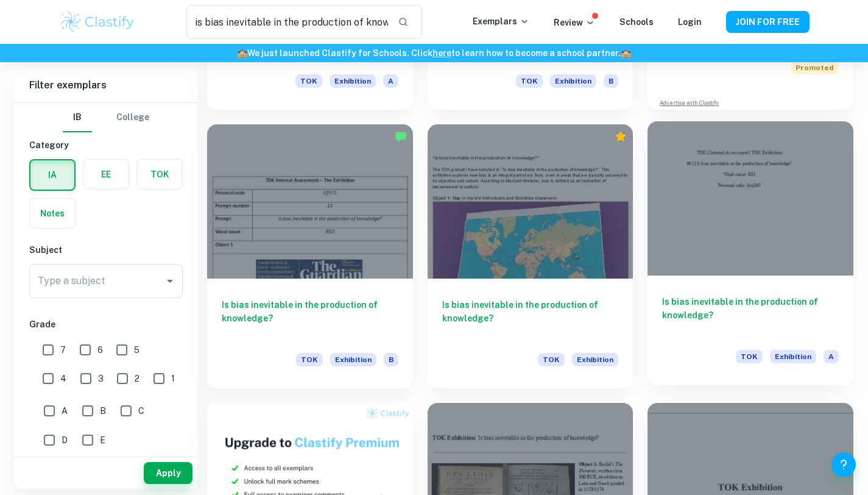 Image resolution: width=868 pixels, height=495 pixels. Describe the element at coordinates (287, 22) in the screenshot. I see `input: Search for any exemplars...` at that location.